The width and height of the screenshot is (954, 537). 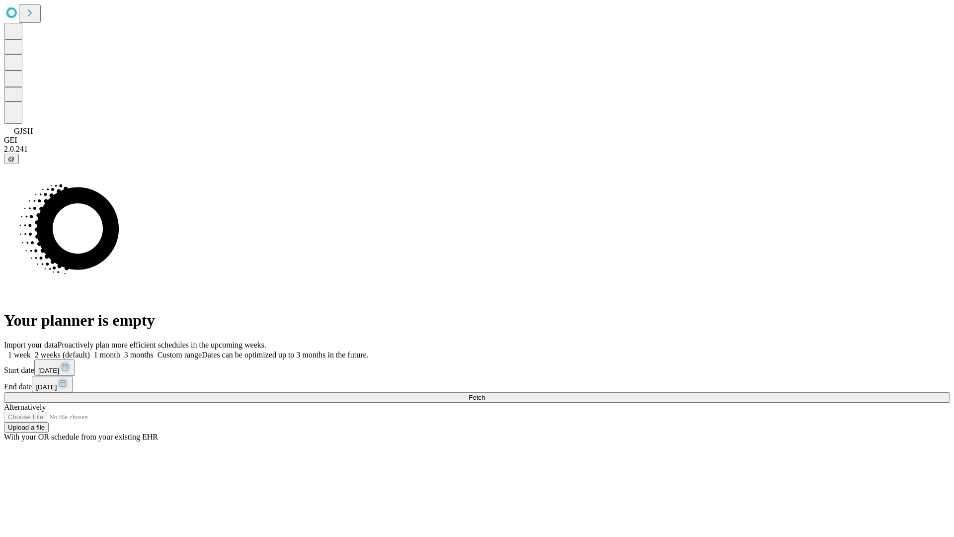 I want to click on span: 1 week, so click(x=19, y=354).